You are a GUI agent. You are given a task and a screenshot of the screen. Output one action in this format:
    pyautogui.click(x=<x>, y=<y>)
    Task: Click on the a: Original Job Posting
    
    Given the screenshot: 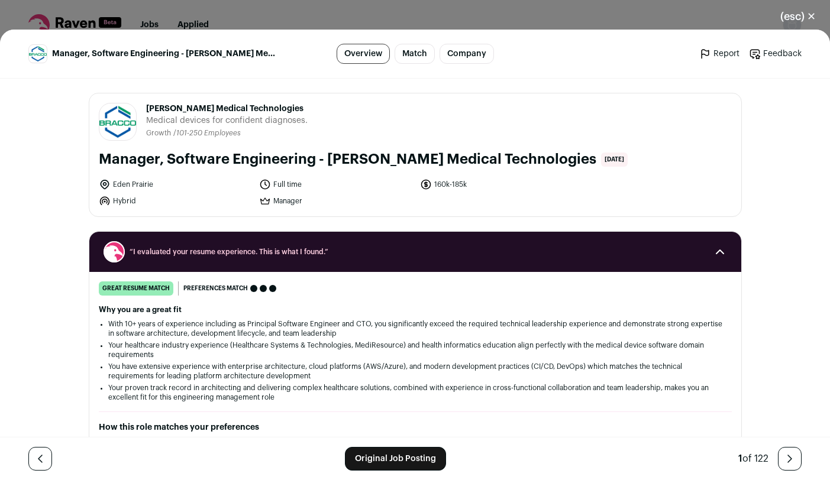 What is the action you would take?
    pyautogui.click(x=395, y=459)
    